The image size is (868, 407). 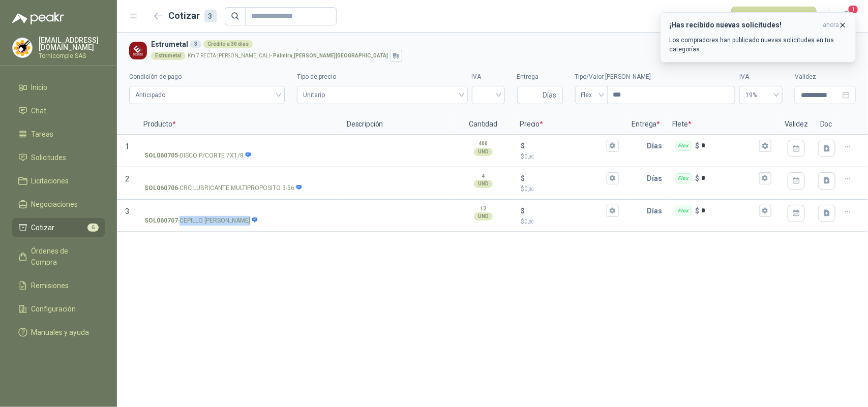 I want to click on span: 19%, so click(x=760, y=95).